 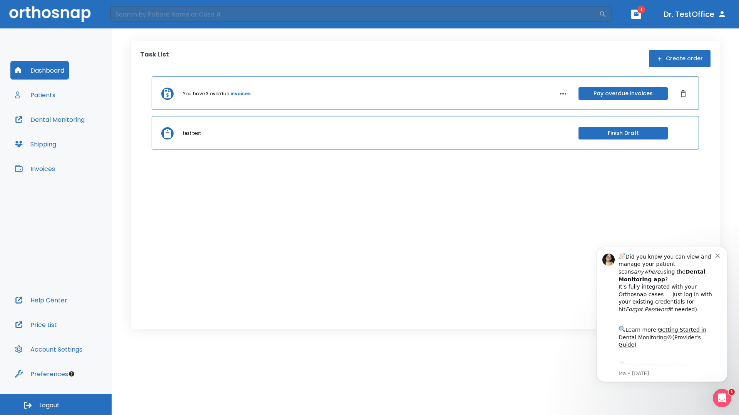 I want to click on img: Profile image for Ma, so click(x=23, y=25).